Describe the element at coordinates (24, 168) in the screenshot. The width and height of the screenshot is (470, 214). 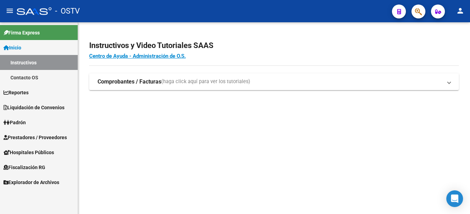
I see `span: Fiscalización RG` at that location.